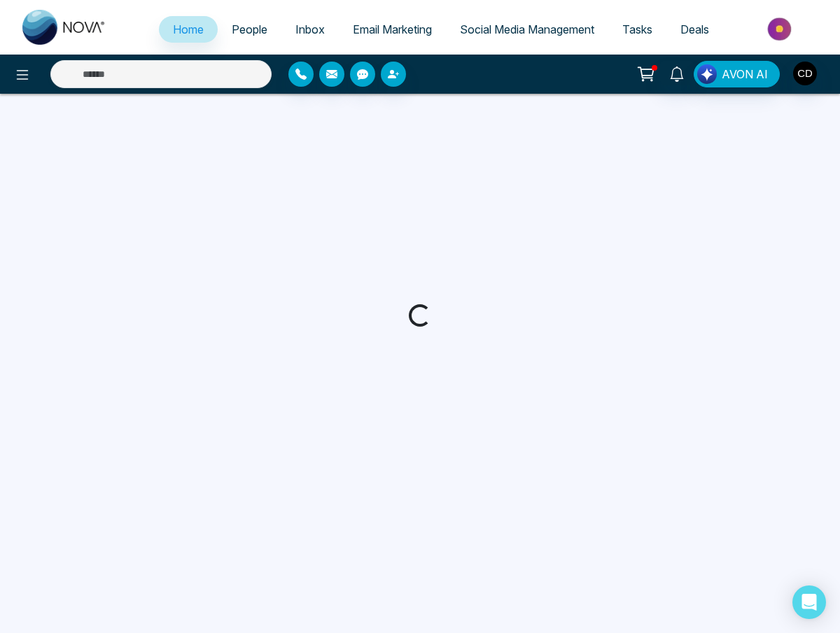 Image resolution: width=840 pixels, height=633 pixels. Describe the element at coordinates (809, 602) in the screenshot. I see `div: Open Intercom Messenger` at that location.